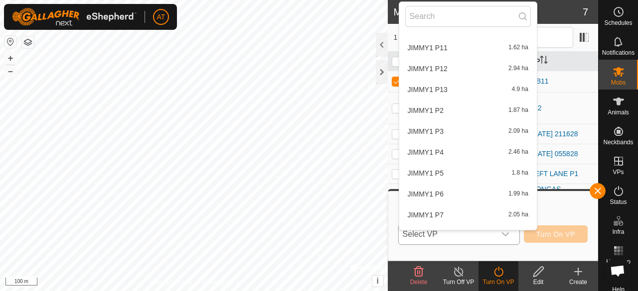 This screenshot has height=291, width=638. What do you see at coordinates (548, 194) in the screenshot?
I see `a: DONGAS PADDOCK` at bounding box center [548, 194].